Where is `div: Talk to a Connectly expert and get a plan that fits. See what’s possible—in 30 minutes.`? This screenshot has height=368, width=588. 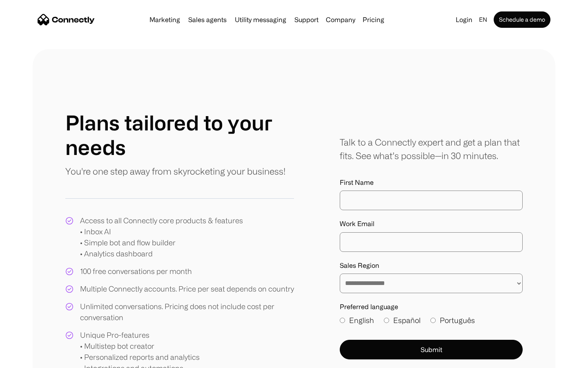
div: Talk to a Connectly expert and get a plan that fits. See what’s possible—in 30 minutes. is located at coordinates (432, 149).